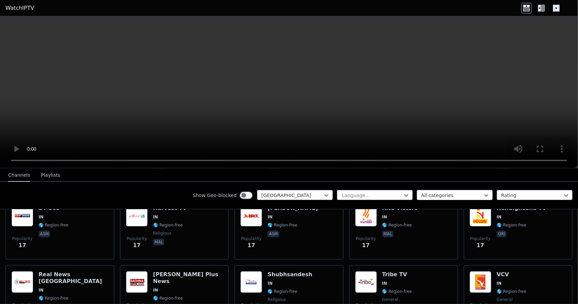 The width and height of the screenshot is (578, 304). What do you see at coordinates (480, 282) in the screenshot?
I see `img: VCV` at bounding box center [480, 282].